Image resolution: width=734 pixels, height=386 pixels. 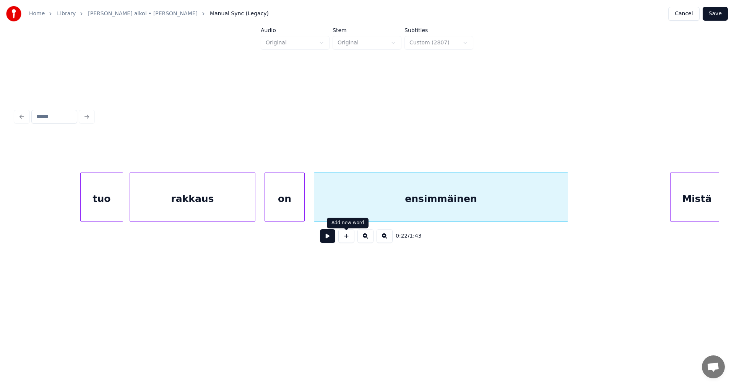 What do you see at coordinates (716, 14) in the screenshot?
I see `button: Save` at bounding box center [716, 14].